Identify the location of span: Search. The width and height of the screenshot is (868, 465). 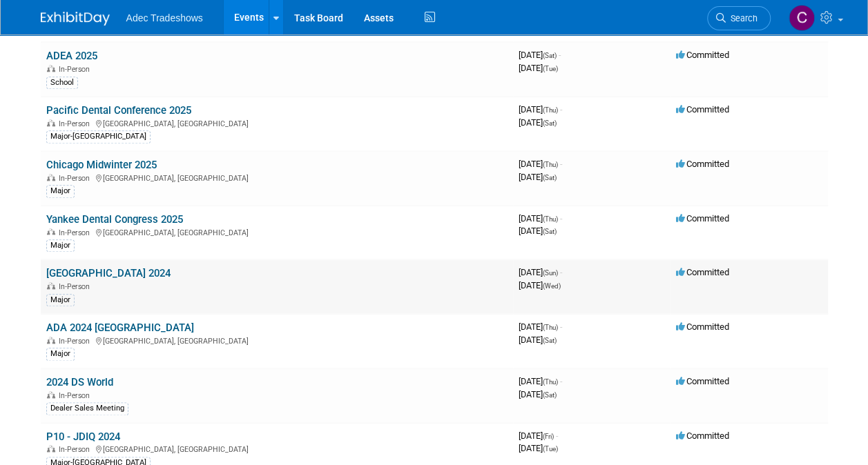
(741, 18).